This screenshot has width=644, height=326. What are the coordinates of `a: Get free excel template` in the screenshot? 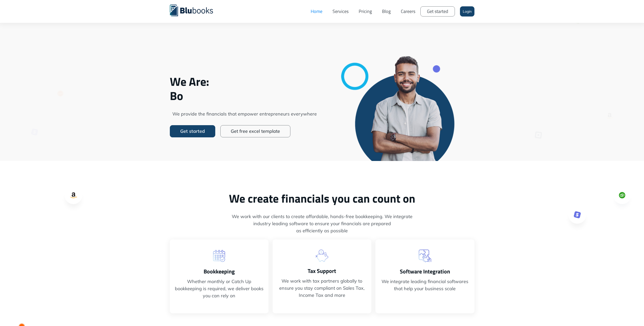 It's located at (255, 131).